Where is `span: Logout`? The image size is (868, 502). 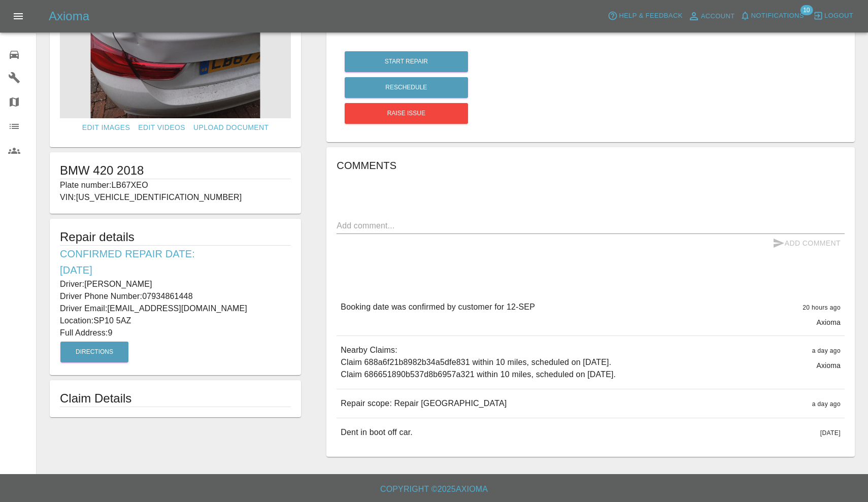 span: Logout is located at coordinates (839, 15).